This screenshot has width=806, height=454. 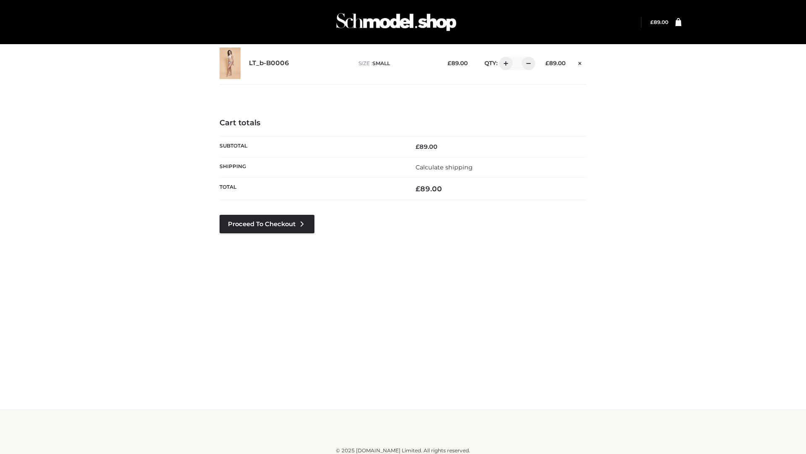 What do you see at coordinates (396, 22) in the screenshot?
I see `img: Schmodel Admin 964` at bounding box center [396, 22].